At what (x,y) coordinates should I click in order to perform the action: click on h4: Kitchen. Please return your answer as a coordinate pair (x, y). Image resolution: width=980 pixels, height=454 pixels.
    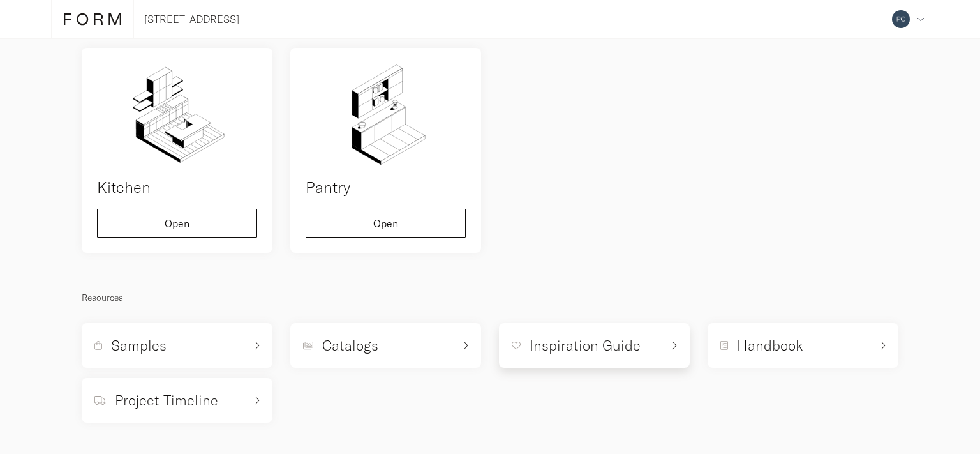
    Looking at the image, I should click on (177, 187).